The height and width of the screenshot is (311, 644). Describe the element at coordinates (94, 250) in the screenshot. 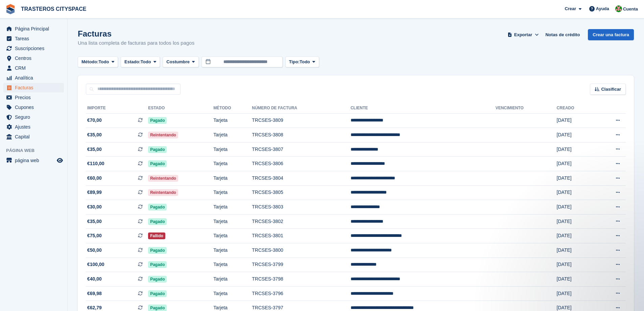

I see `span: €50,00` at that location.